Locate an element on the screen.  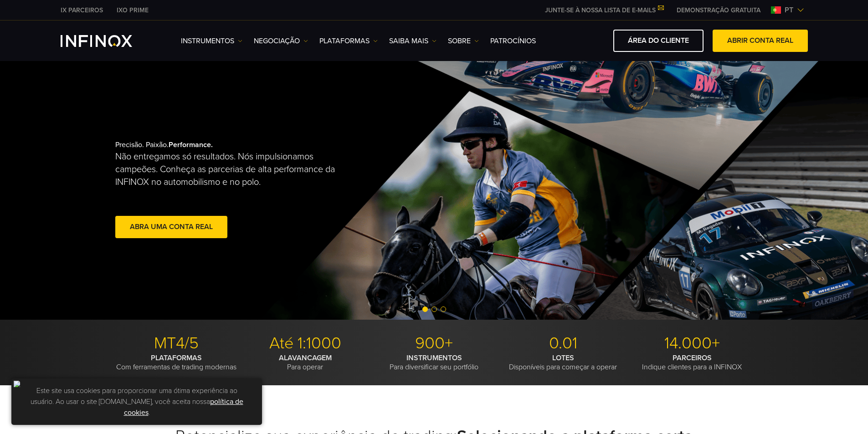
p: Com ferramentas de trading modernas is located at coordinates (176, 363).